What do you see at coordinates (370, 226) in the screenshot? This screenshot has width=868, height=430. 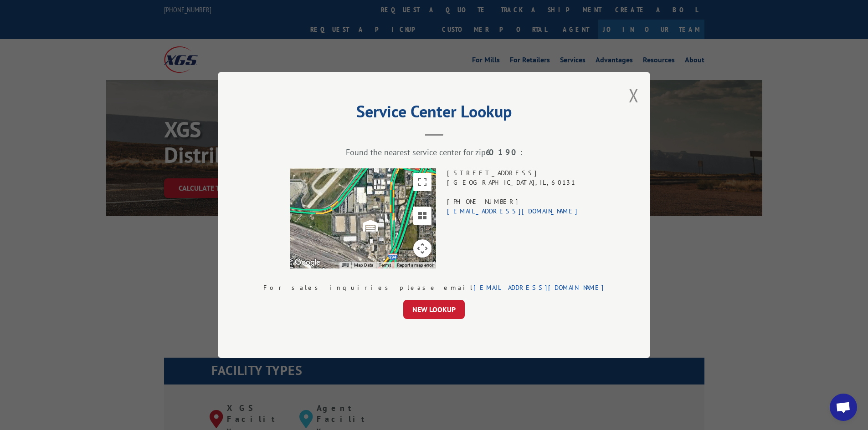 I see `img: svg%3E` at bounding box center [370, 226].